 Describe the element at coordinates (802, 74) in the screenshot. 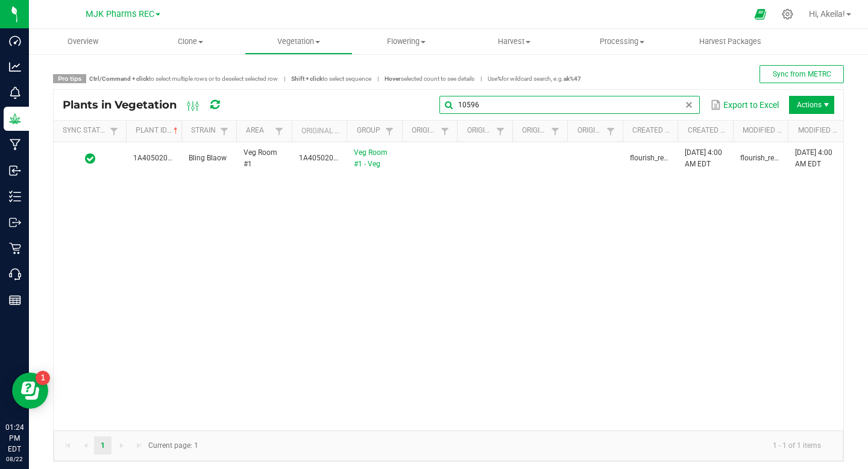

I see `span: Sync from METRC` at that location.